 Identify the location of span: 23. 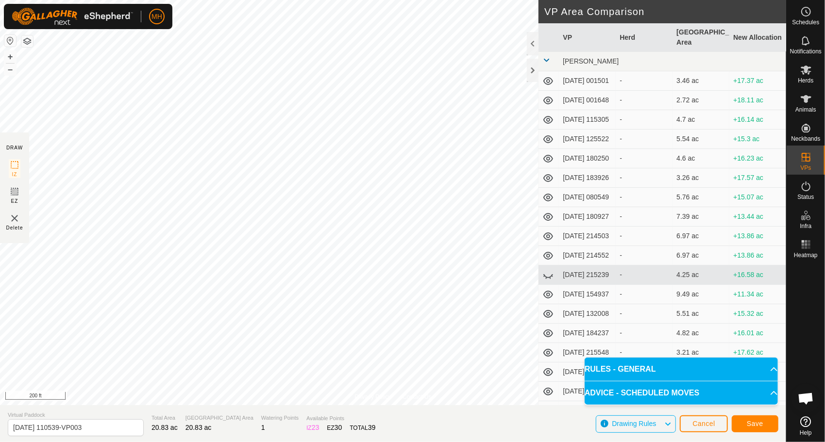
(316, 428).